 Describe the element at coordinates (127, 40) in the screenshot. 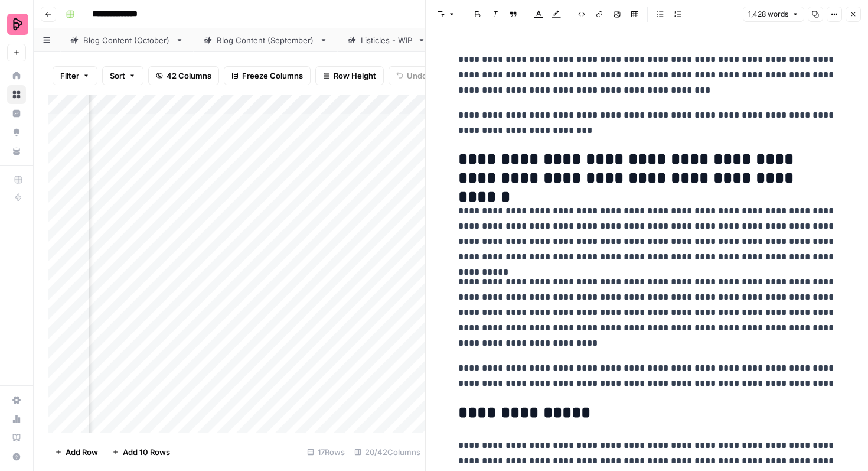

I see `div: Blog Content (October)` at that location.